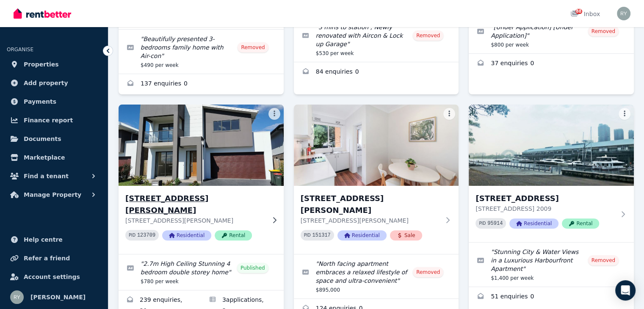 The image size is (644, 309). I want to click on a: Edit listing: Stunning City & Water Views in a Luxurious Harbourfront Apartment, so click(551, 264).